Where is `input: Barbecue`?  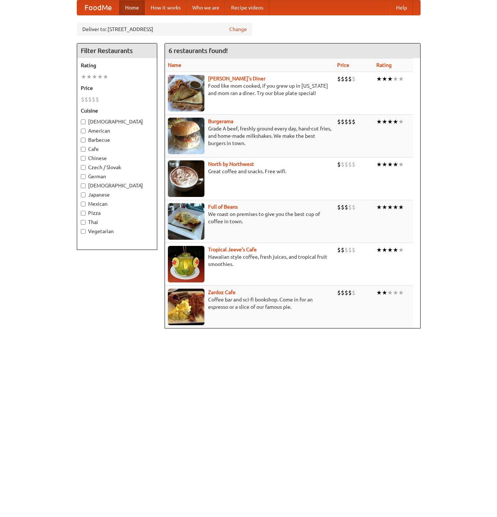
input: Barbecue is located at coordinates (83, 140).